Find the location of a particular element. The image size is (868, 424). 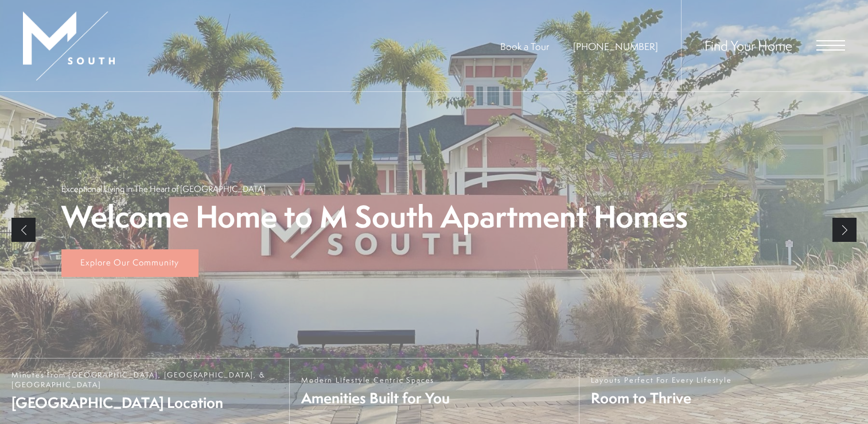

button: Open Menu is located at coordinates (831, 45).